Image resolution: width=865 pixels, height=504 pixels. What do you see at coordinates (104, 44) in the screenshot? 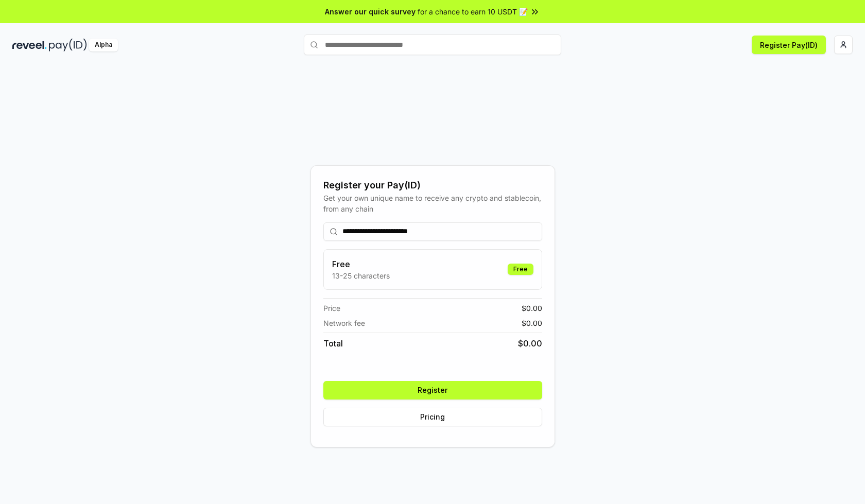
I see `div: Alpha` at bounding box center [104, 44].